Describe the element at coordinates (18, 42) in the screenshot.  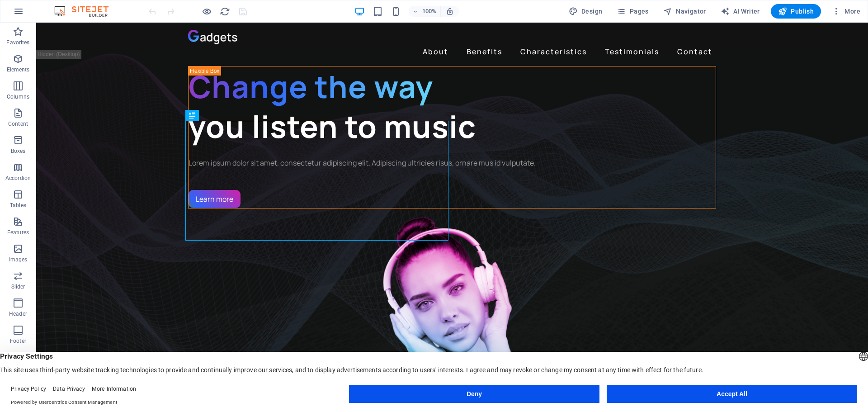
I see `p: Favorites` at that location.